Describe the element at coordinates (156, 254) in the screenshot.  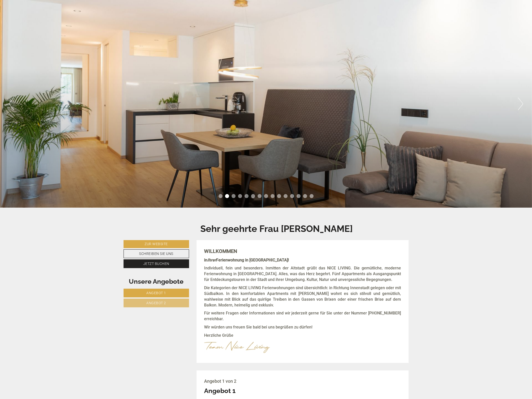
I see `a: Schreiben Sie uns` at that location.